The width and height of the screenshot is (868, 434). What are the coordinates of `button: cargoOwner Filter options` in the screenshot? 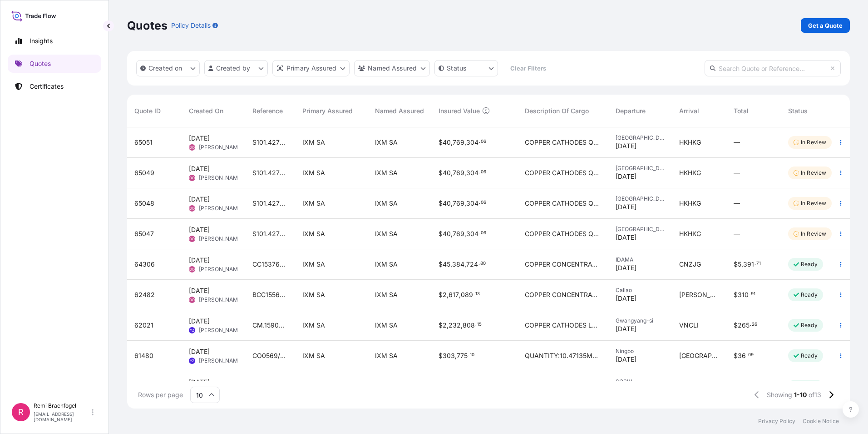 It's located at (392, 68).